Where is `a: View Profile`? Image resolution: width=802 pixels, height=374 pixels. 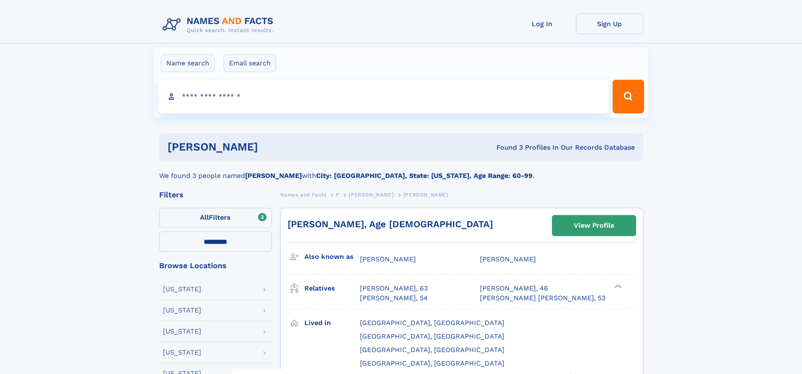
a: View Profile is located at coordinates (594, 225).